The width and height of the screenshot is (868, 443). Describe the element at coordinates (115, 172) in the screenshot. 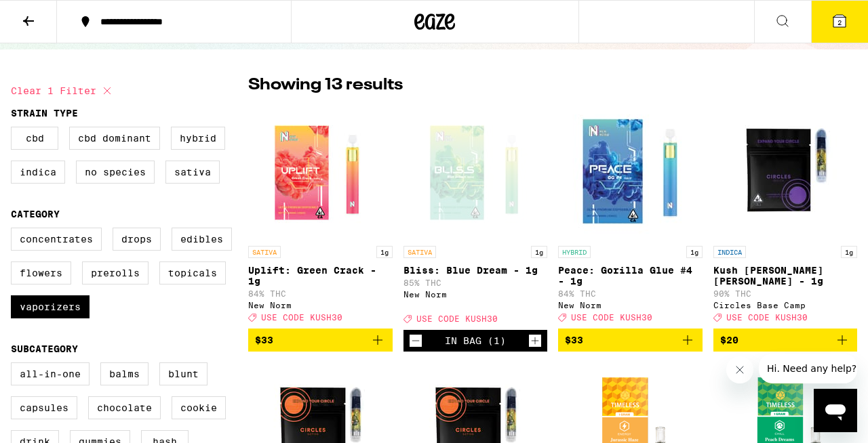

I see `label: No Species` at that location.